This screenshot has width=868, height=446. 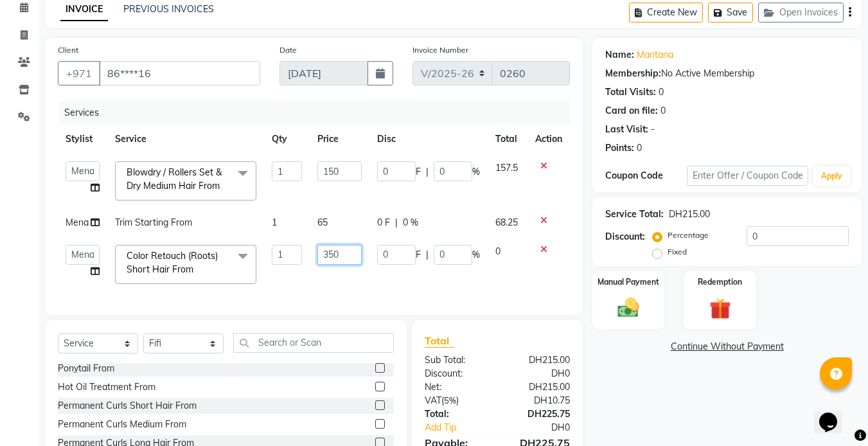 I want to click on div: DH225.75, so click(x=538, y=414).